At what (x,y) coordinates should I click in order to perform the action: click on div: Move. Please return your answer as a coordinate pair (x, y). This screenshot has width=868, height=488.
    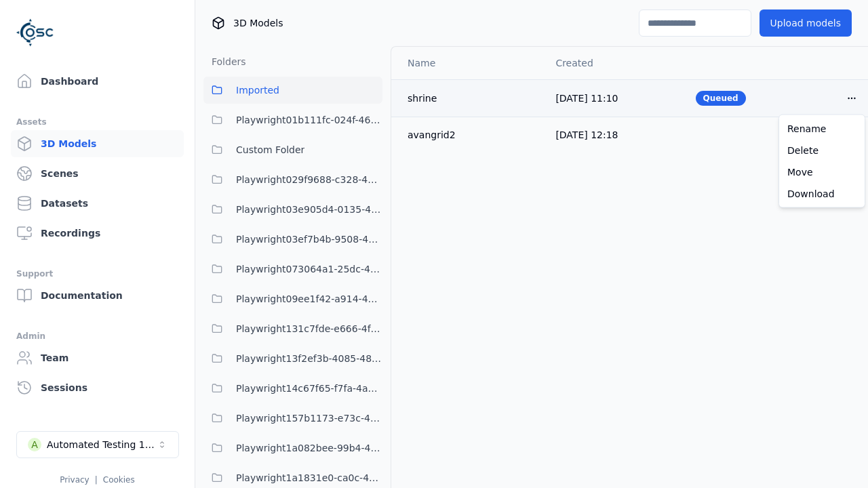
    Looking at the image, I should click on (822, 172).